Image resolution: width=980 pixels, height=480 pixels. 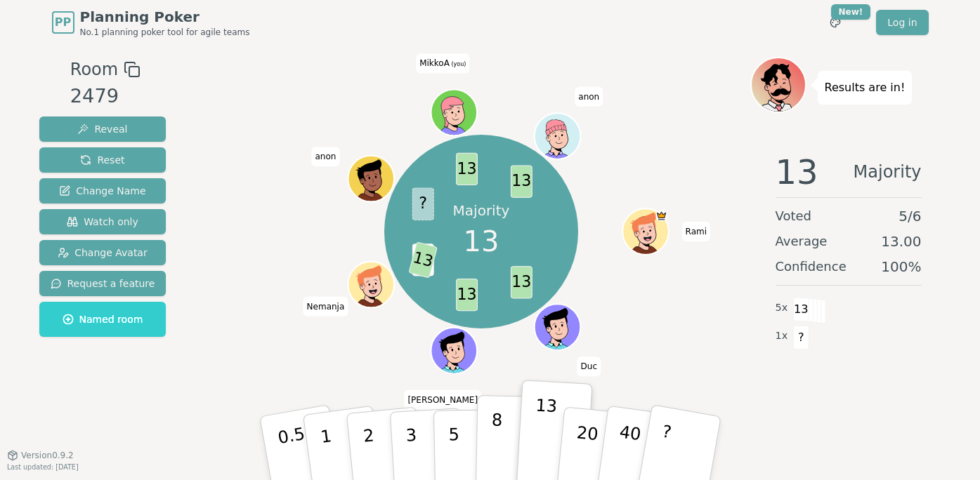 I want to click on button: Version0.9.2, so click(x=40, y=455).